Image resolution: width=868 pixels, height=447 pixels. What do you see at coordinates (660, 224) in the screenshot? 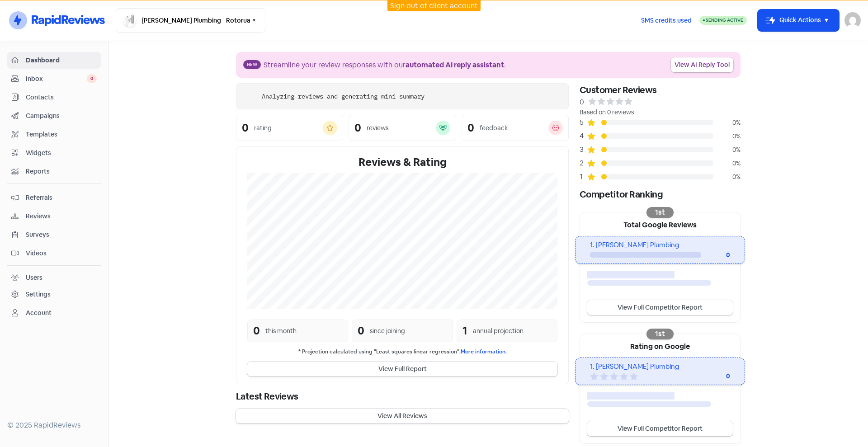
I see `div: Total Google Reviews` at bounding box center [660, 224].